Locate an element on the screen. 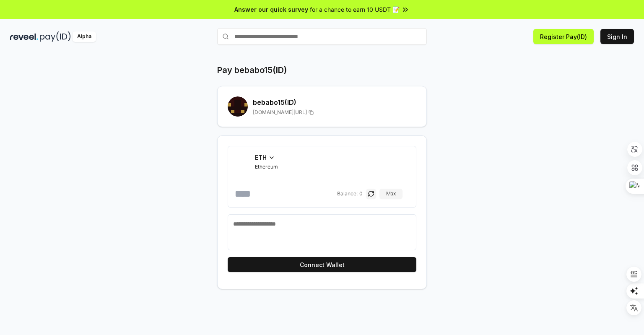 The height and width of the screenshot is (335, 644). span: for a chance to earn 10 USDT 📝 is located at coordinates (354, 9).